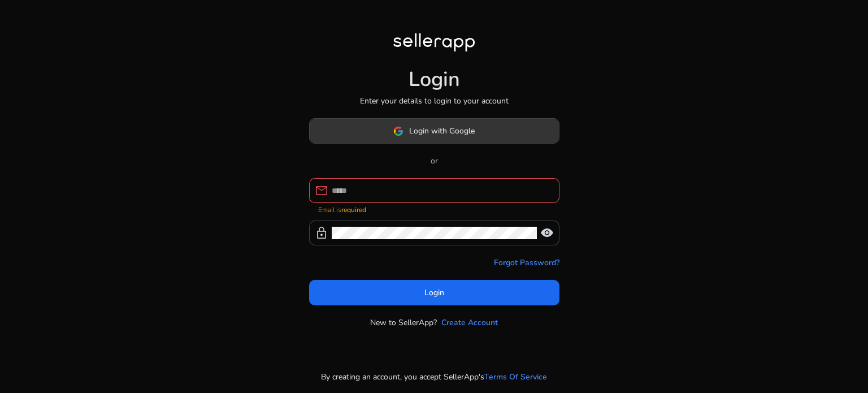 This screenshot has width=868, height=393. I want to click on p: Enter your details to login to your account, so click(434, 100).